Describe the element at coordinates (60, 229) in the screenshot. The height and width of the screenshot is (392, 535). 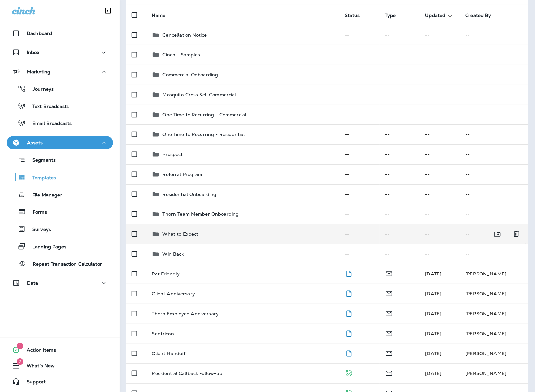
I see `button: Surveys` at that location.